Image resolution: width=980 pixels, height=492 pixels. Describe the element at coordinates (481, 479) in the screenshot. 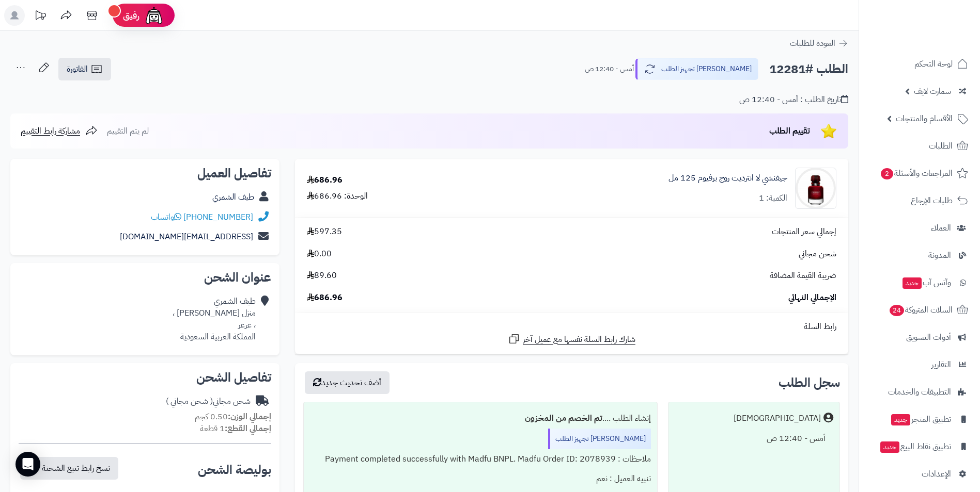

I see `div: تنبيه العميل : نعم` at that location.